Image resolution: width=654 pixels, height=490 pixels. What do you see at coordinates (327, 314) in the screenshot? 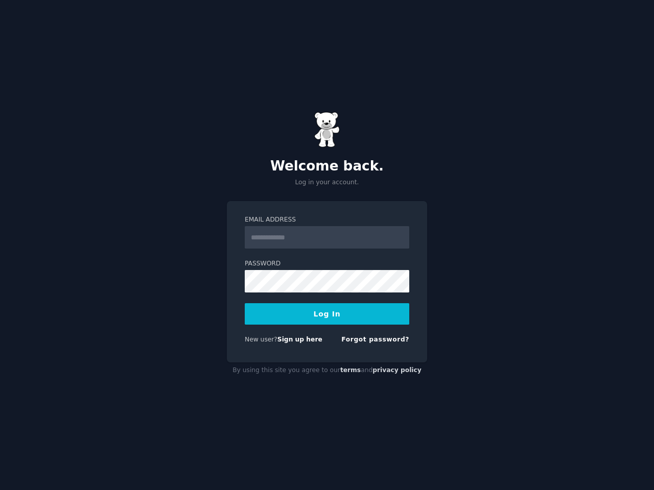
I see `button: Log In` at bounding box center [327, 314].